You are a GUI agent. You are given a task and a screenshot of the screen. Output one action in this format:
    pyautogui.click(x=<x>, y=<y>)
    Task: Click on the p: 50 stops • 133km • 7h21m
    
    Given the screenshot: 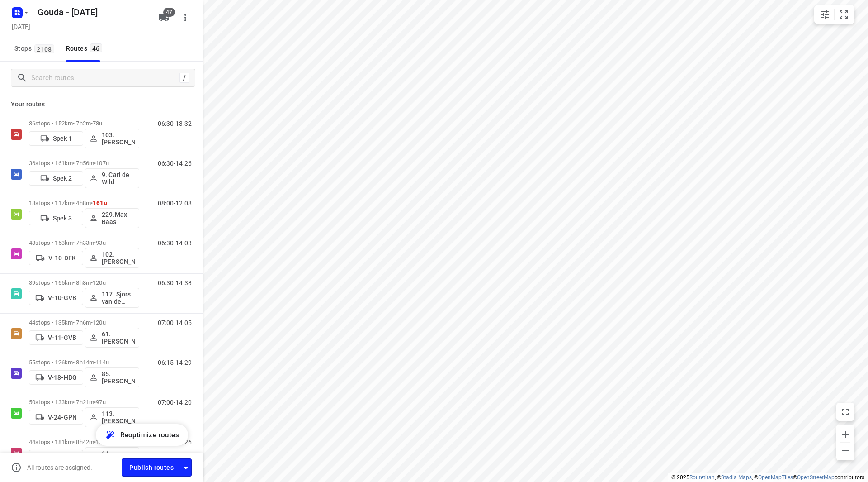 What is the action you would take?
    pyautogui.click(x=84, y=402)
    